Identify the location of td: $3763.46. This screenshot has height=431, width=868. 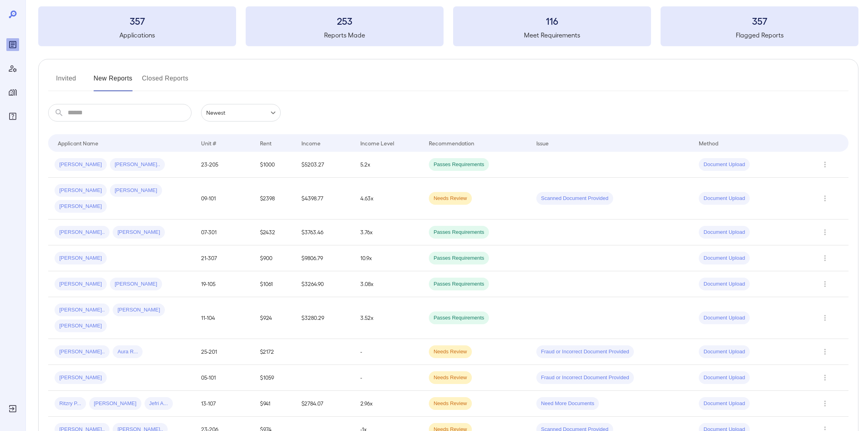
(324, 232).